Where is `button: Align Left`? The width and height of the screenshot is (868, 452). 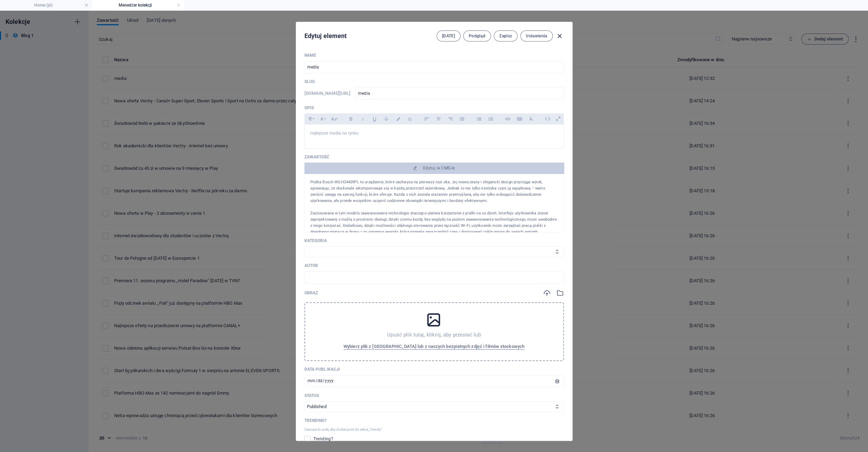 button: Align Left is located at coordinates (427, 119).